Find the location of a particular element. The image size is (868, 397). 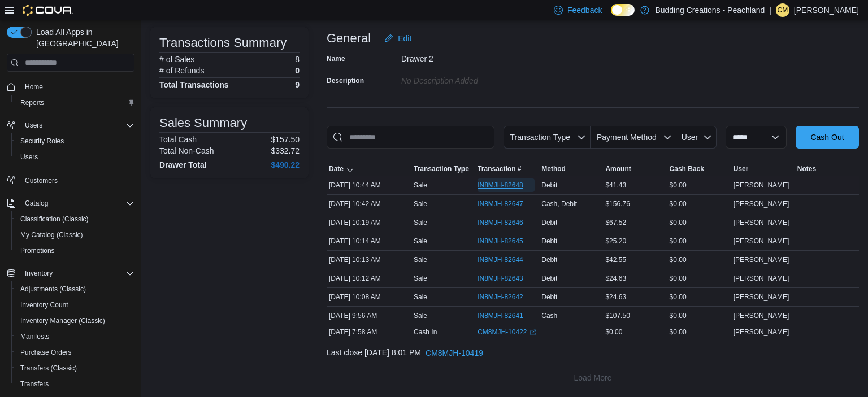

button: Transfers is located at coordinates (75, 384).